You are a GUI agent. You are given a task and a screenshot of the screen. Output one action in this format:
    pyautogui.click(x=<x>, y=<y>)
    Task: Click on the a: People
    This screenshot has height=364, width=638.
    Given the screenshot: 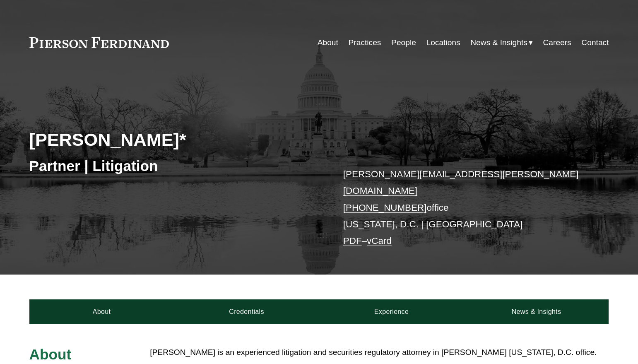 What is the action you would take?
    pyautogui.click(x=404, y=42)
    